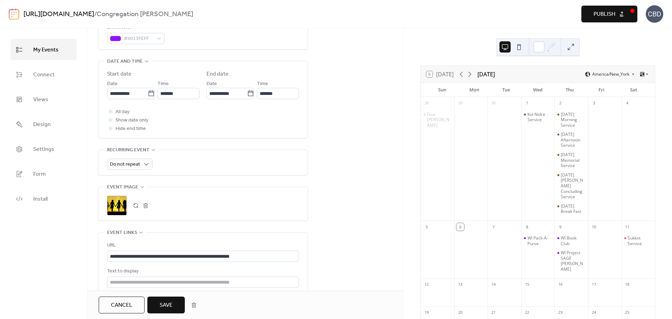 The image size is (672, 319). I want to click on span: Event links, so click(122, 233).